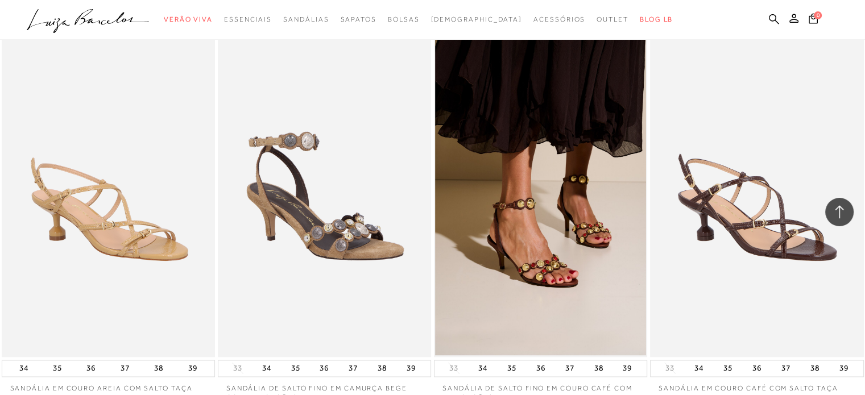 The width and height of the screenshot is (865, 395). What do you see at coordinates (559, 19) in the screenshot?
I see `span: Acessórios` at bounding box center [559, 19].